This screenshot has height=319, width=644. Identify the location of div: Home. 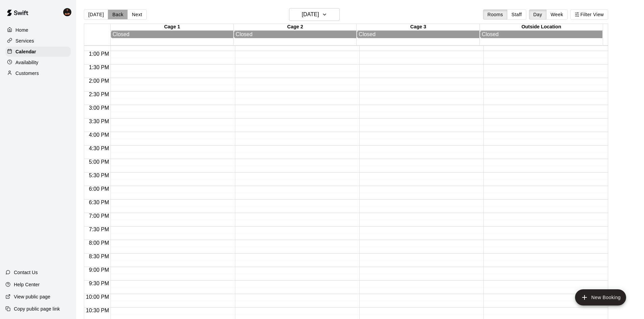
(38, 30).